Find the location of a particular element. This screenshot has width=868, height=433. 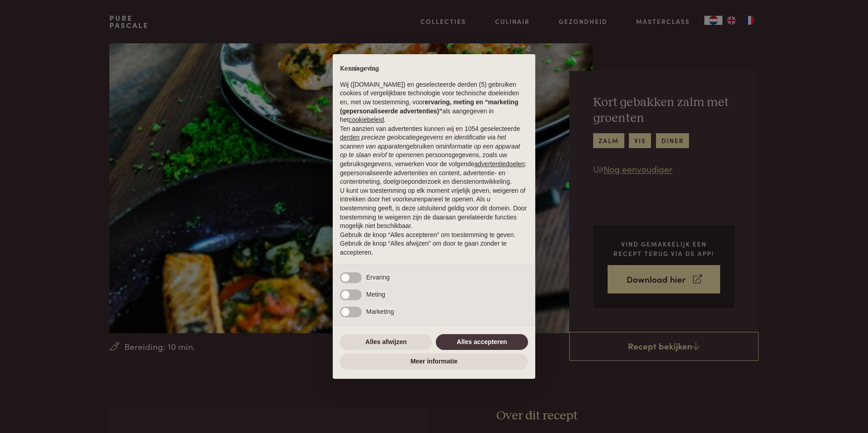

strong: ervaring, meting en “marketing (gepersonaliseerde advertenties)” is located at coordinates (429, 107).